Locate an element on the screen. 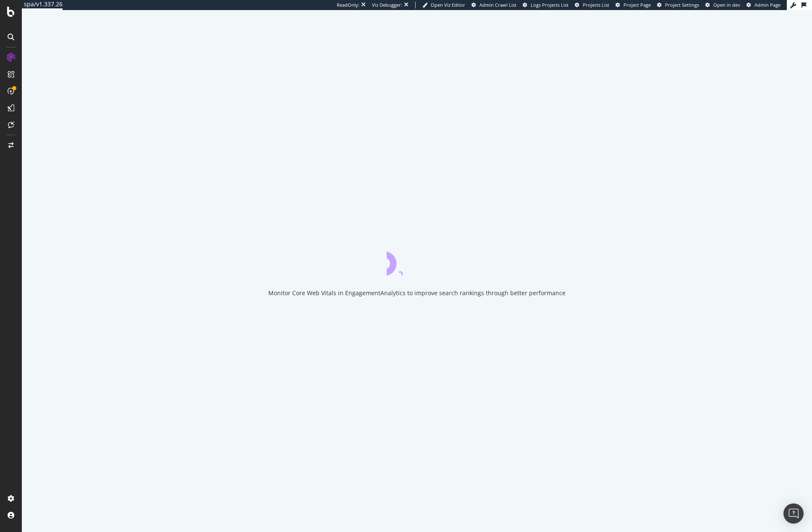  div: ReadOnly: is located at coordinates (348, 5).